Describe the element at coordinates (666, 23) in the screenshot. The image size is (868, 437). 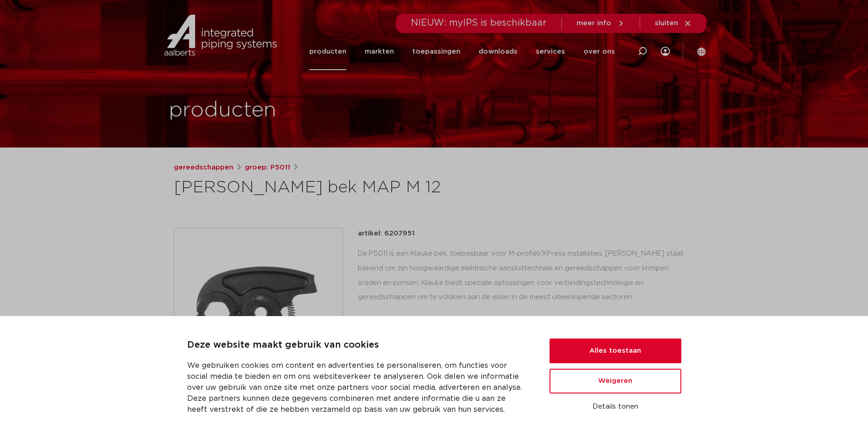
I see `span: sluiten` at that location.